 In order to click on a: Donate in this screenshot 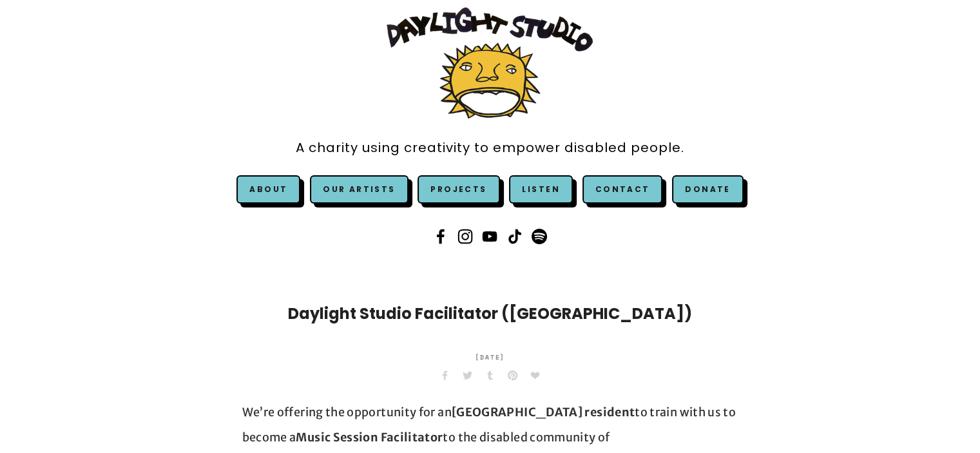, I will do `click(707, 189)`.